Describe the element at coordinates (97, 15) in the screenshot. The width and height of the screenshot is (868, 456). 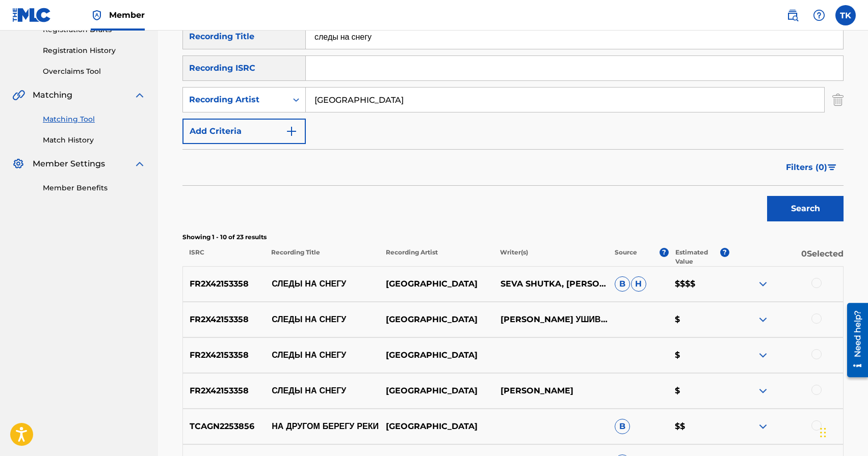
I see `img: Top Rightsholder` at that location.